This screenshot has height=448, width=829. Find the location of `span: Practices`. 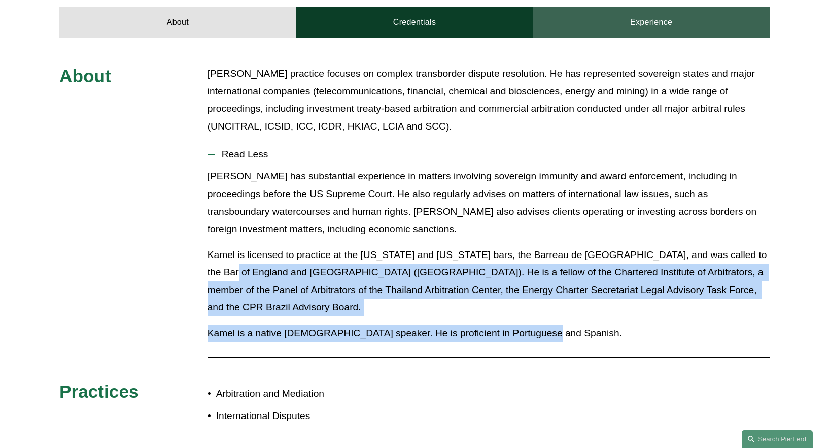

span: Practices is located at coordinates (99, 391).